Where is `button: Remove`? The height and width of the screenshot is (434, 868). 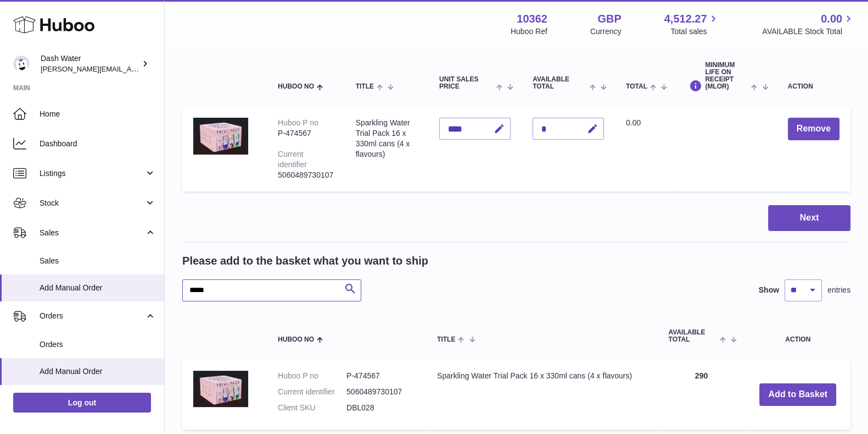
button: Remove is located at coordinates (814, 129).